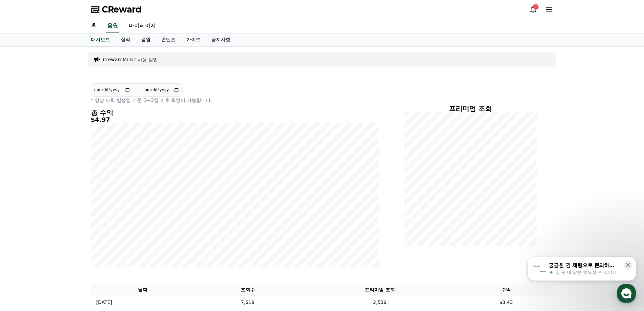 This screenshot has height=311, width=644. What do you see at coordinates (235, 100) in the screenshot?
I see `p: * 영상 조회 발생일 기준 D+3일 이후 확인이 가능합니다.` at bounding box center [235, 100].